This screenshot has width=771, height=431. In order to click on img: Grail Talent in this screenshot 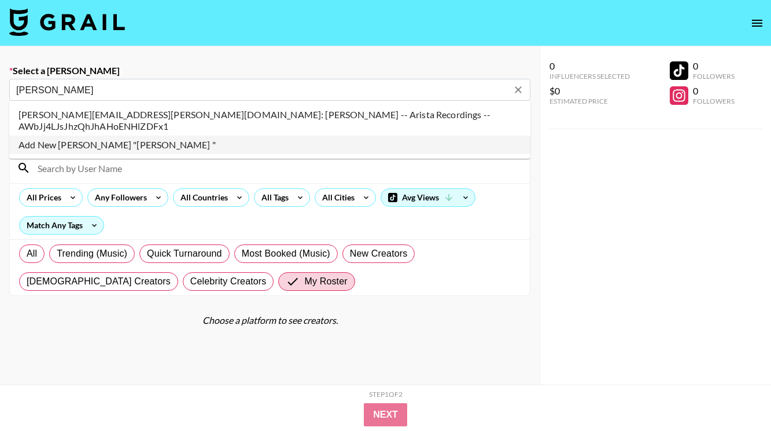, I will do `click(67, 22)`.